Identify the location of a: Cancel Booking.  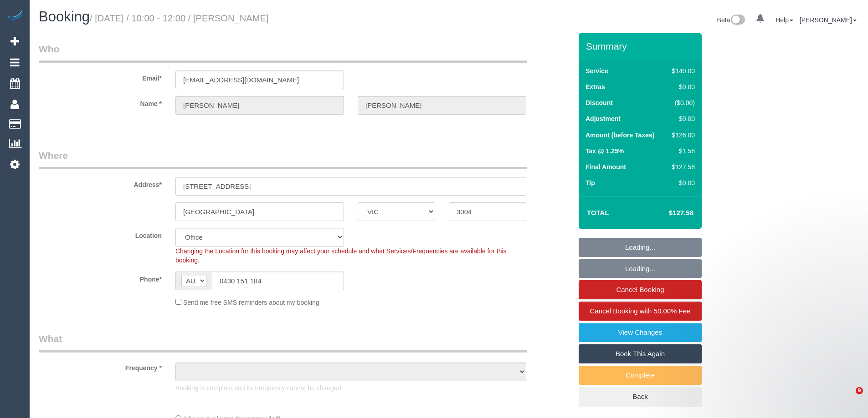
(640, 290).